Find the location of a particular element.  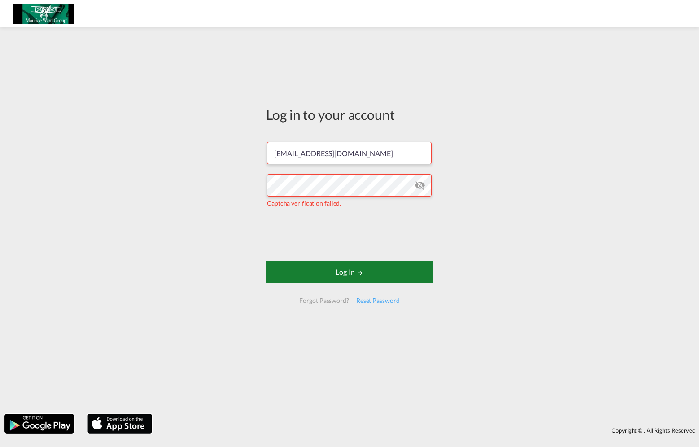

md-icon: icon-eye-off is located at coordinates (420, 185).